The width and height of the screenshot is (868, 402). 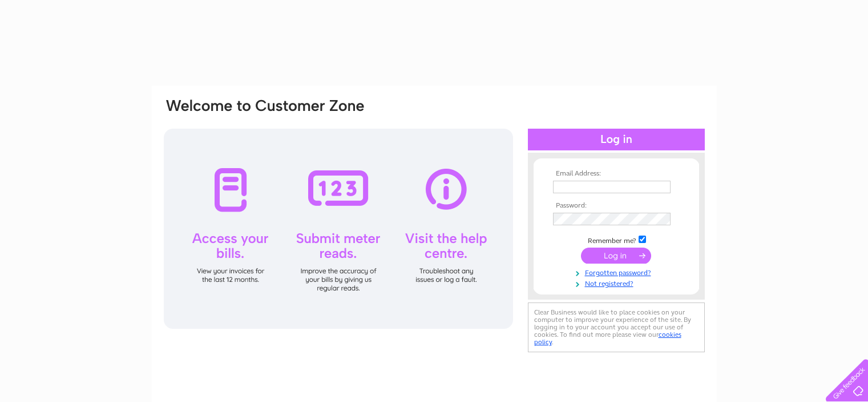 What do you see at coordinates (616, 206) in the screenshot?
I see `th: Password:` at bounding box center [616, 206].